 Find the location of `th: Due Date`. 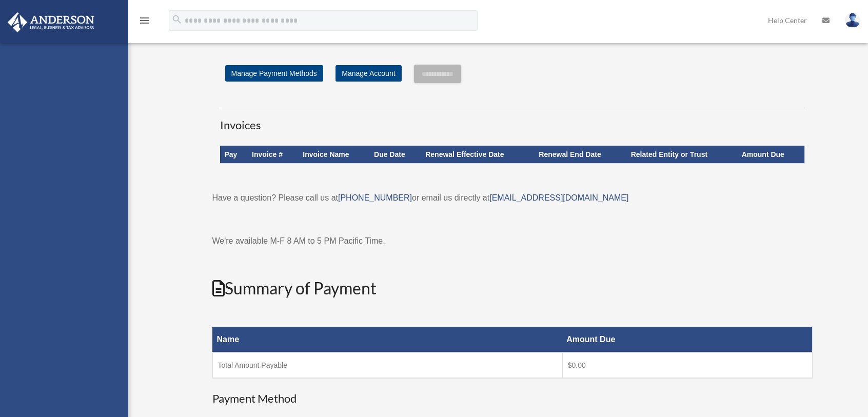

th: Due Date is located at coordinates (395, 155).